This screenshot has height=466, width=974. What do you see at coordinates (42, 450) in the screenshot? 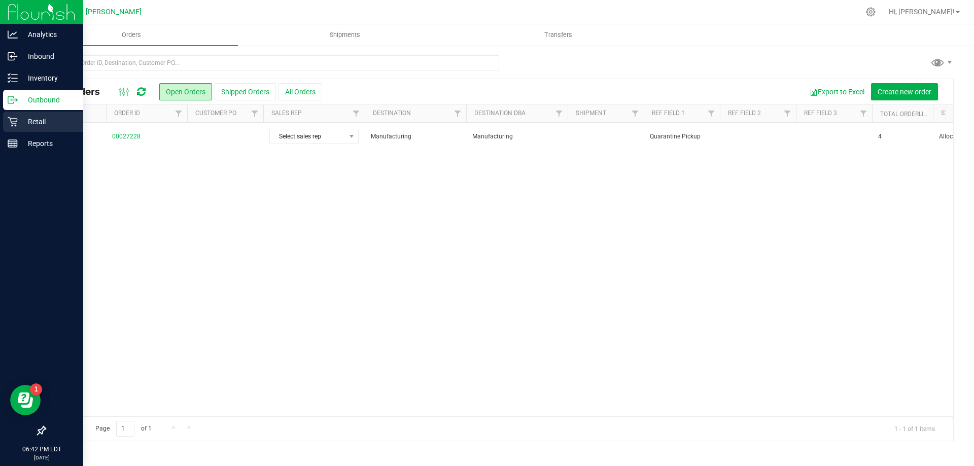
I see `p: 06:42 PM EDT` at bounding box center [42, 450].